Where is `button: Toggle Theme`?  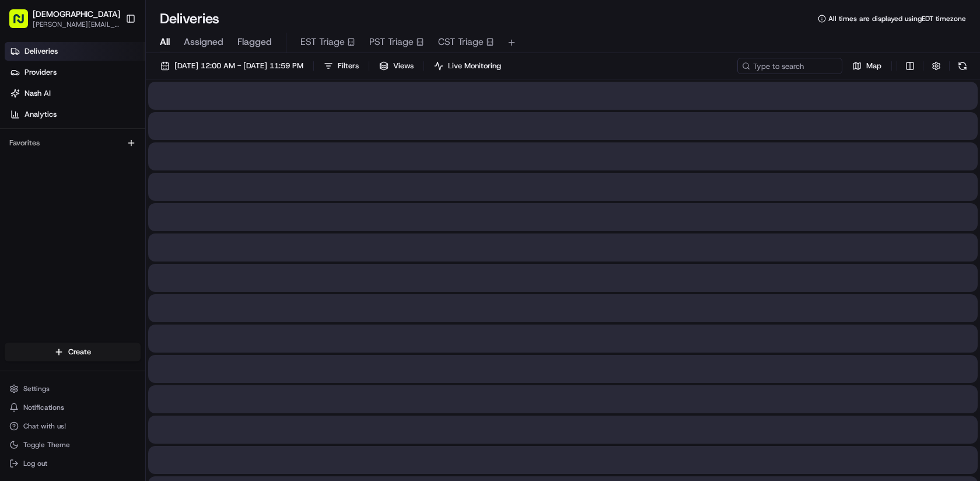 button: Toggle Theme is located at coordinates (72, 445).